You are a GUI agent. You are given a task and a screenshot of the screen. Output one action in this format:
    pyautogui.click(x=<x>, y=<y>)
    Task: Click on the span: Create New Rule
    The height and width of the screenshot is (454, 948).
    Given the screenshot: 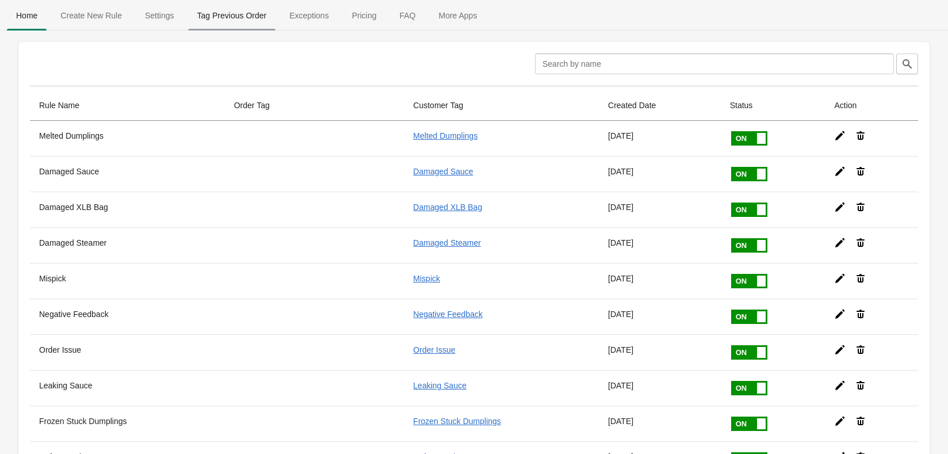 What is the action you would take?
    pyautogui.click(x=91, y=16)
    